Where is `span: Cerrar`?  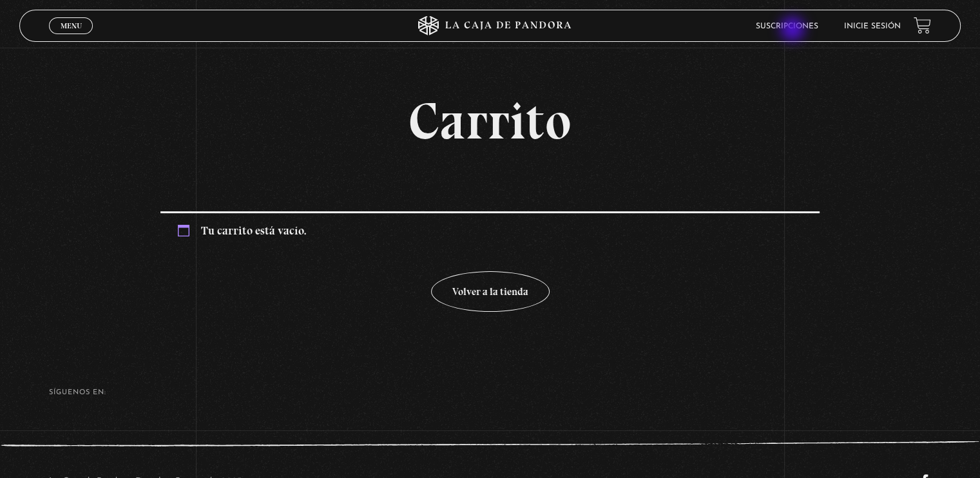
span: Cerrar is located at coordinates (71, 37).